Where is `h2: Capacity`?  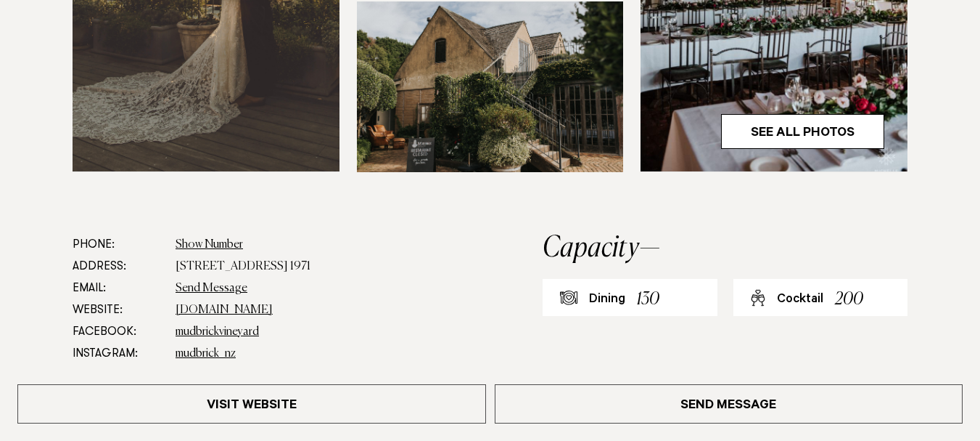
h2: Capacity is located at coordinates (724, 248).